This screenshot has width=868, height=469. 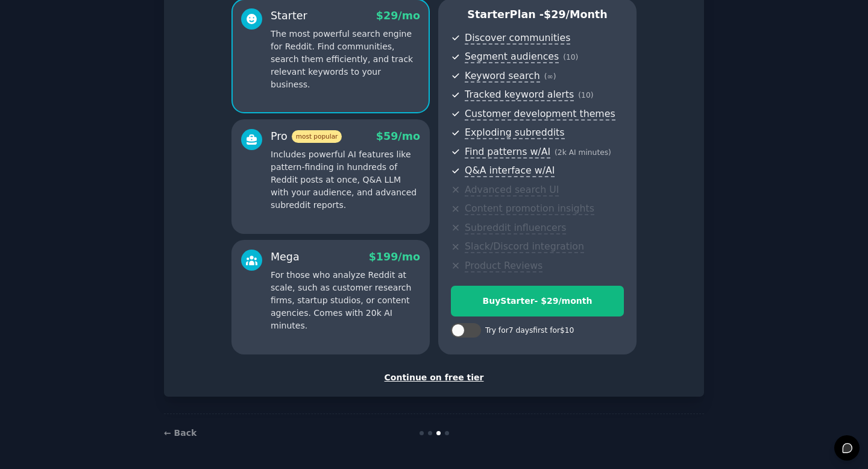 What do you see at coordinates (503, 76) in the screenshot?
I see `span: Keyword search` at bounding box center [503, 76].